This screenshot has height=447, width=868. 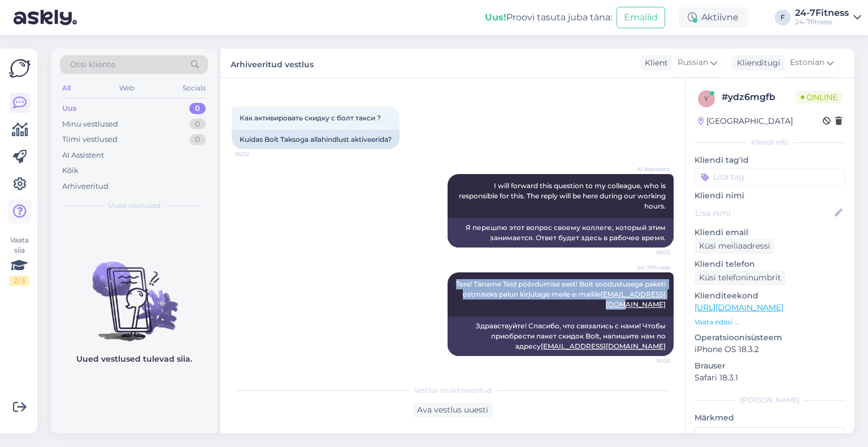 I want to click on span: 16:05, so click(x=649, y=361).